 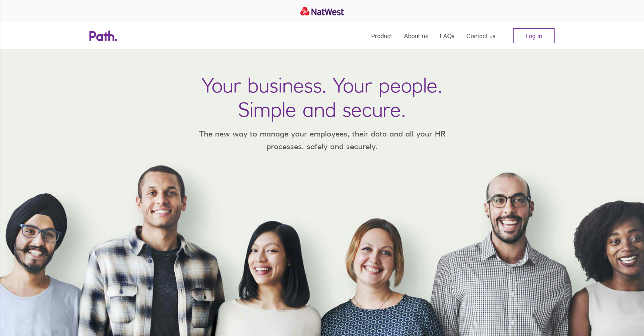 I want to click on p: The new way to manage your employees, their data and all your HR processes, safely and securely., so click(x=322, y=139).